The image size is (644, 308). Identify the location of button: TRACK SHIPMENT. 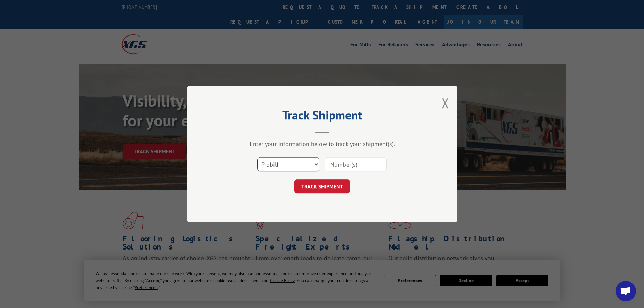
(322, 186).